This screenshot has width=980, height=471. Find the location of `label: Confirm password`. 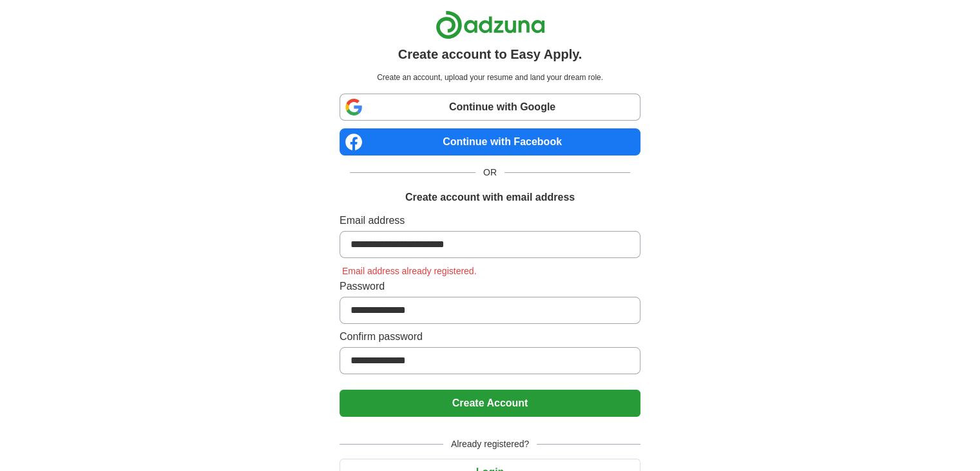

label: Confirm password is located at coordinates (489, 337).